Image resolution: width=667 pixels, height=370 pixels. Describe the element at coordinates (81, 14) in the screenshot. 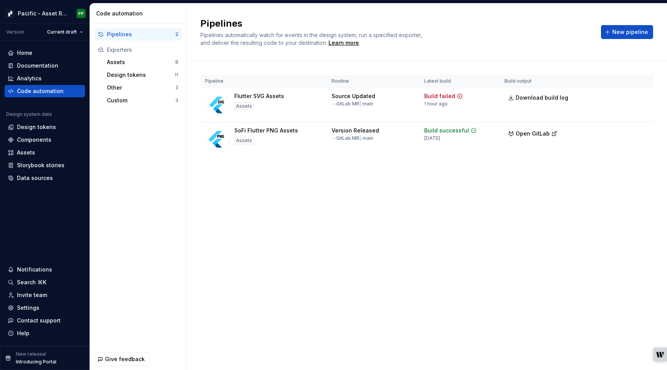

I see `div: PP` at that location.